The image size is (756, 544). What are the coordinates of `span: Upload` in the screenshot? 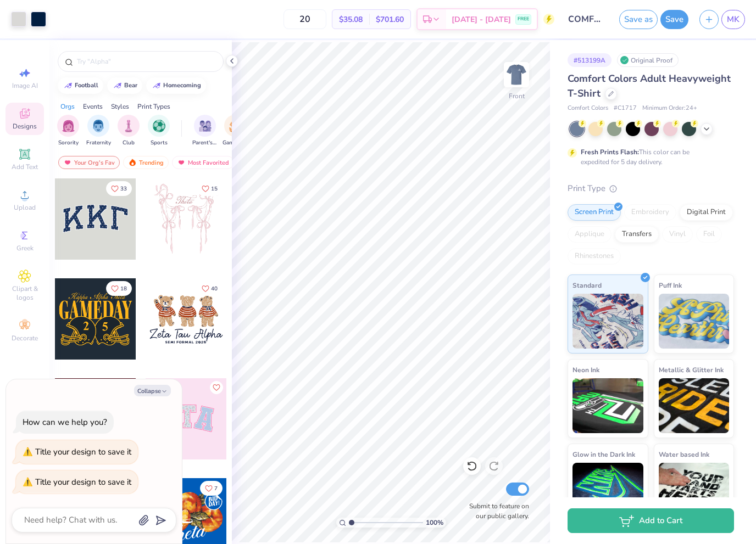 It's located at (25, 208).